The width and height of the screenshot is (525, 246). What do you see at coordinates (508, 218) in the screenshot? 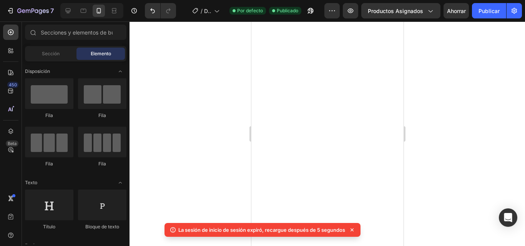
I see `div: Abrir Intercom Messenger` at bounding box center [508, 218].